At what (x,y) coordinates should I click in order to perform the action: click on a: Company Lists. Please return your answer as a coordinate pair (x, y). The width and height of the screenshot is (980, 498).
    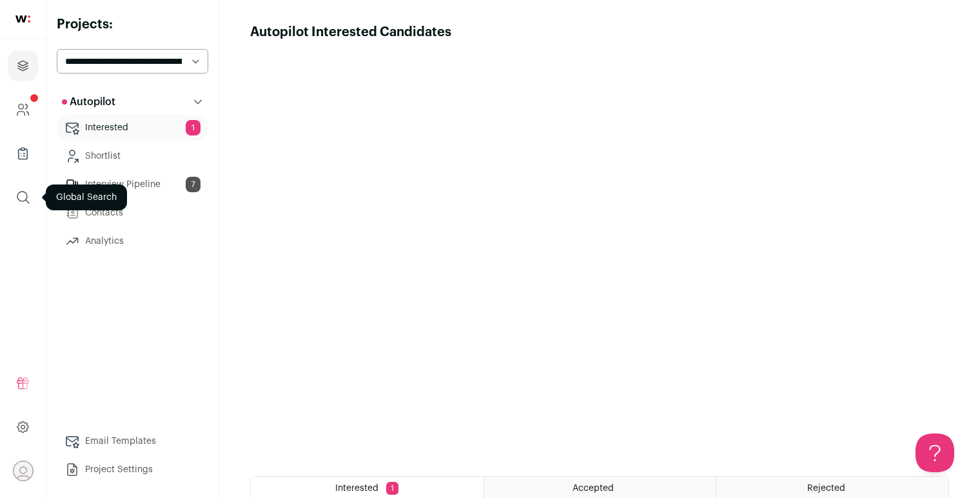
    Looking at the image, I should click on (23, 153).